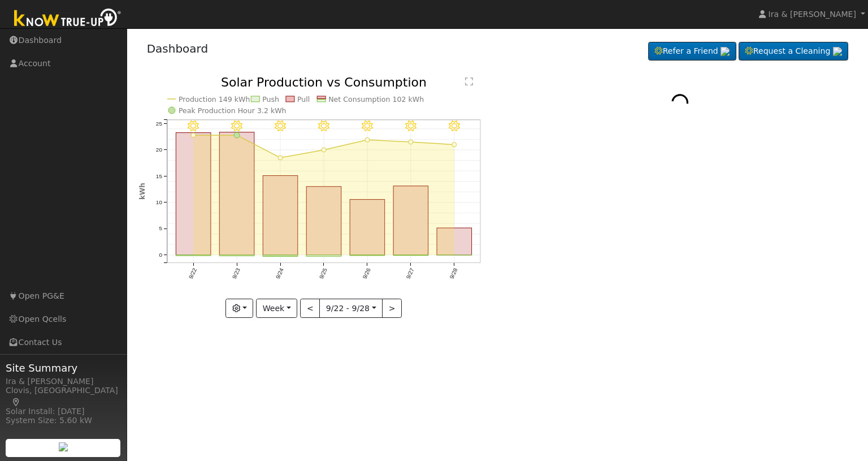 This screenshot has height=461, width=868. What do you see at coordinates (277, 308) in the screenshot?
I see `button: Week` at bounding box center [277, 308].